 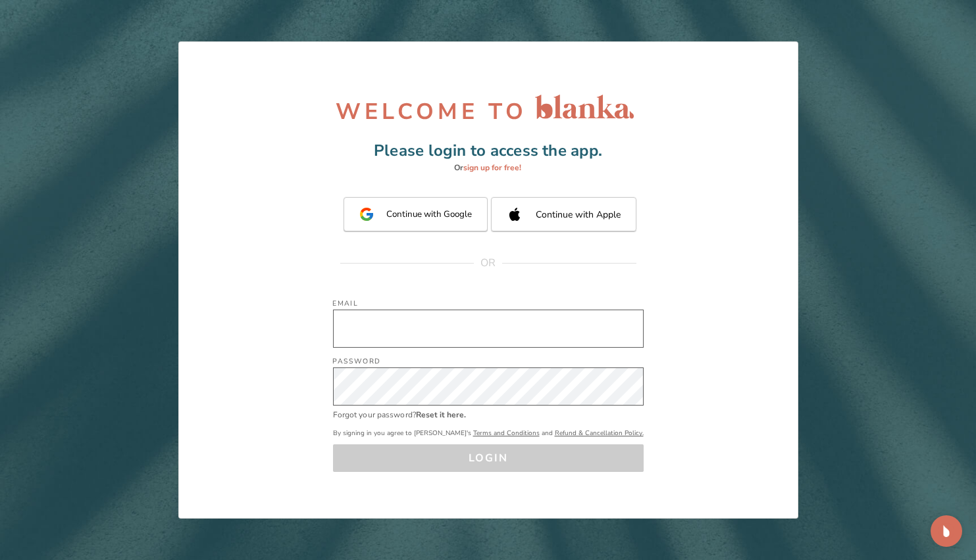 What do you see at coordinates (487, 151) in the screenshot?
I see `p: Please login to access the app.` at bounding box center [487, 151].